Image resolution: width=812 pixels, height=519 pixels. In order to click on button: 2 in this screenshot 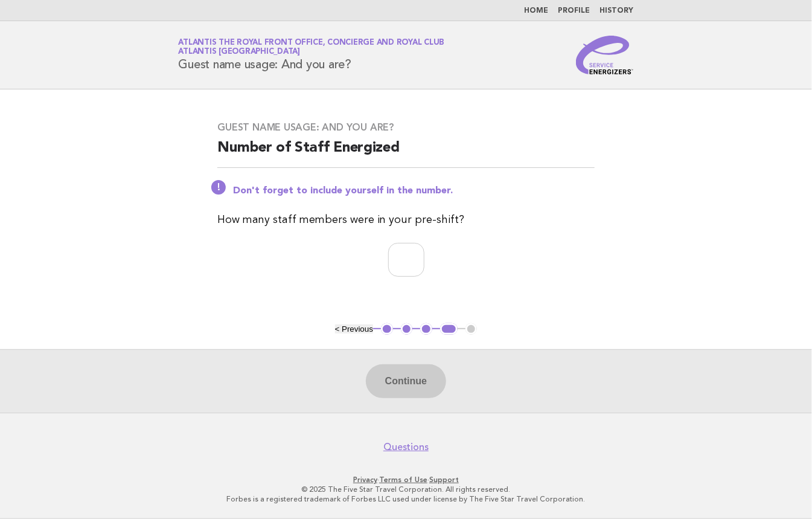, I will do `click(407, 329)`.